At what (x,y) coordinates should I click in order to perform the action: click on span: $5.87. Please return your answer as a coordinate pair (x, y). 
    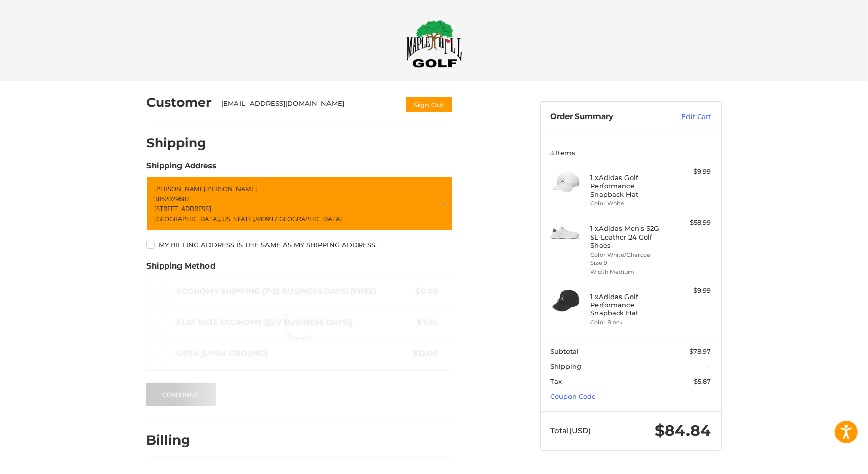
    Looking at the image, I should click on (703, 382).